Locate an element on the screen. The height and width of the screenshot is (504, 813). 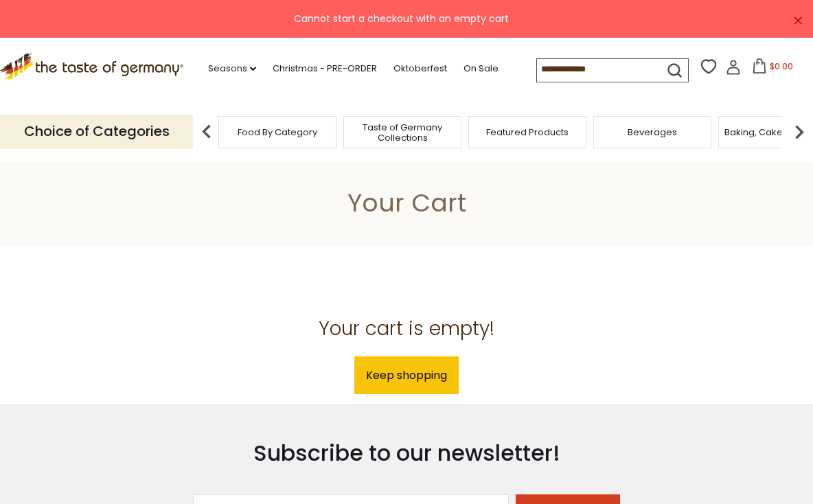
a: Christmas - PRE-ORDER is located at coordinates (325, 69).